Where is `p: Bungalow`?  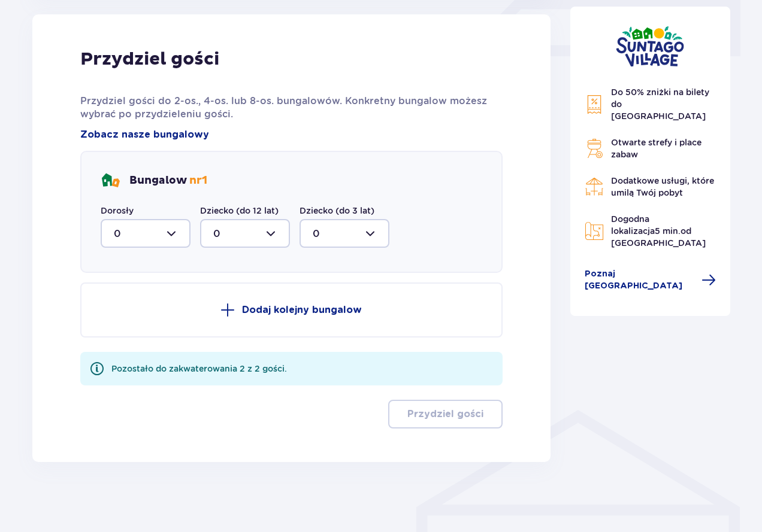 p: Bungalow is located at coordinates (168, 181).